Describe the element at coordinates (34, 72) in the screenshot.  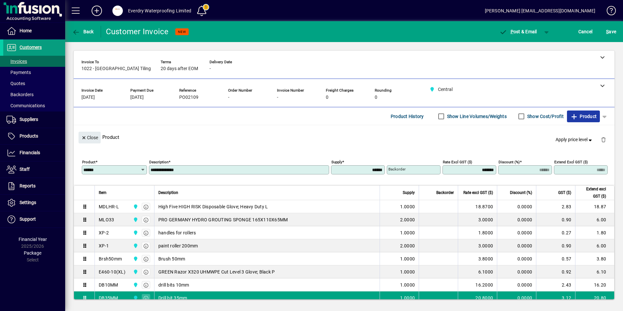
I see `a: Payments` at that location.